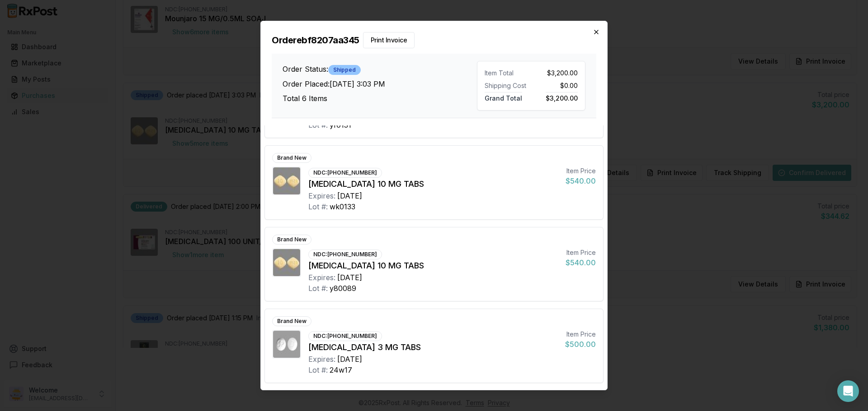  I want to click on div: Shipping Cost, so click(506, 86).